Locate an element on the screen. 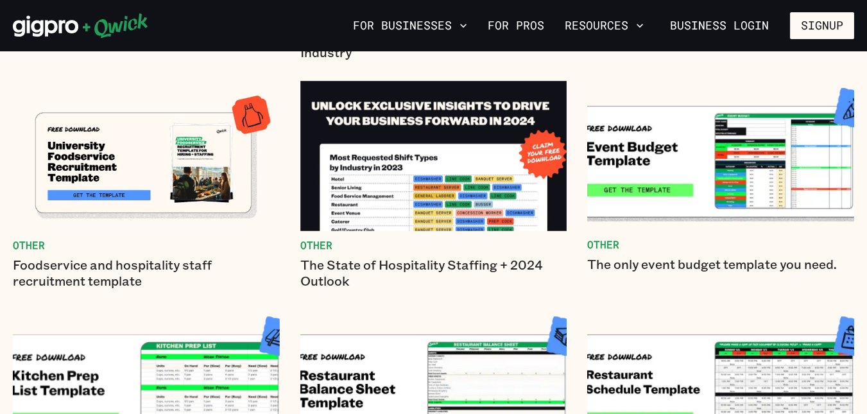 This screenshot has height=414, width=867. p: Foodservice and hospitality staff recruitment template is located at coordinates (146, 273).